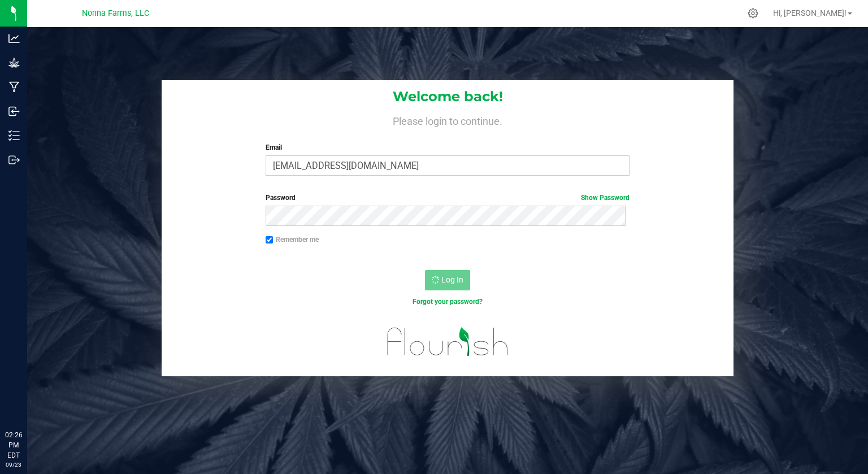 This screenshot has height=474, width=868. Describe the element at coordinates (448, 302) in the screenshot. I see `a: Forgot your password?` at that location.